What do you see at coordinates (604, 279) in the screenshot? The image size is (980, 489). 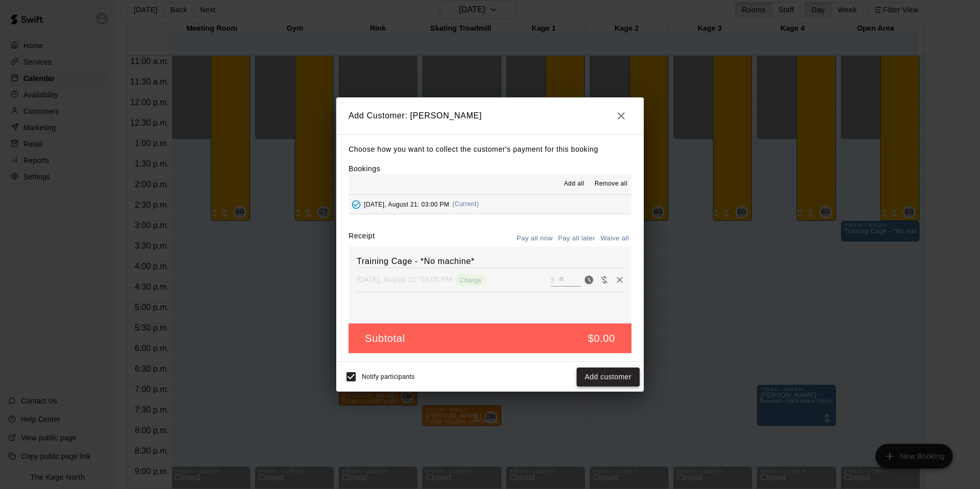 I see `span: Waive payment` at bounding box center [604, 279].